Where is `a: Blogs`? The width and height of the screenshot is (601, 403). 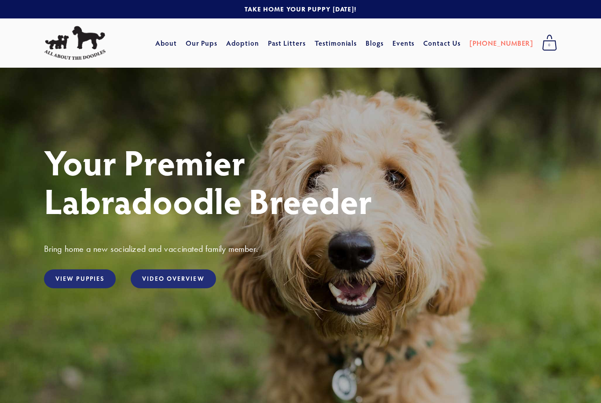 a: Blogs is located at coordinates (374, 43).